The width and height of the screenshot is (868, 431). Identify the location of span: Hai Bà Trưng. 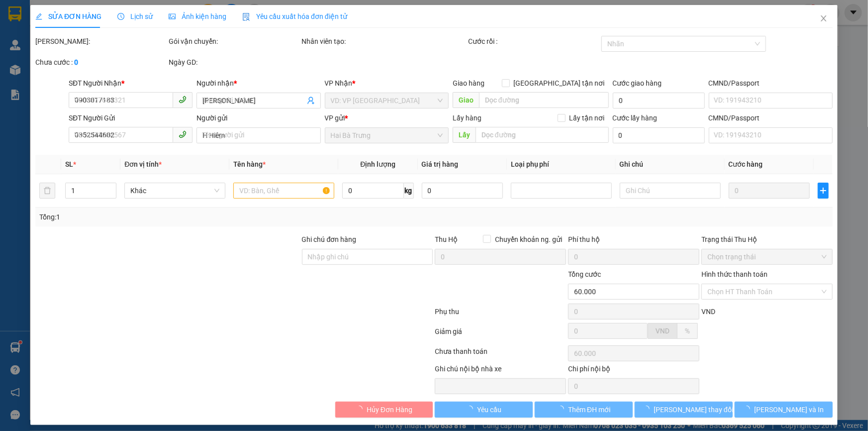
(387, 136).